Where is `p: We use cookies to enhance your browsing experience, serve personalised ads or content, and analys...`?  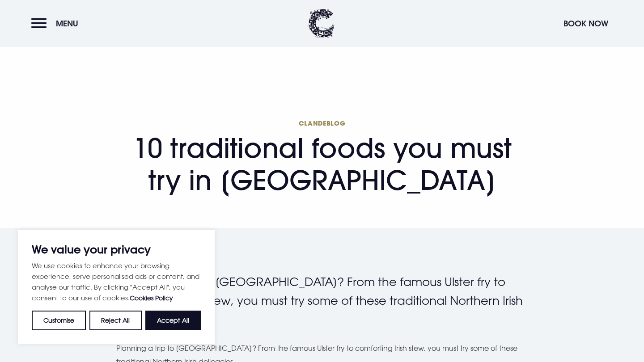 p: We use cookies to enhance your browsing experience, serve personalised ads or content, and analys... is located at coordinates (116, 281).